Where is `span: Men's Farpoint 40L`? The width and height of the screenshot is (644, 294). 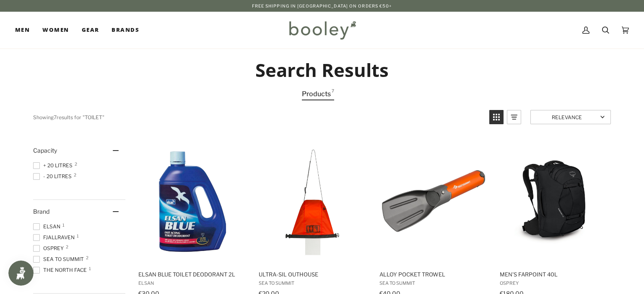 span: Men's Farpoint 40L is located at coordinates (554, 275).